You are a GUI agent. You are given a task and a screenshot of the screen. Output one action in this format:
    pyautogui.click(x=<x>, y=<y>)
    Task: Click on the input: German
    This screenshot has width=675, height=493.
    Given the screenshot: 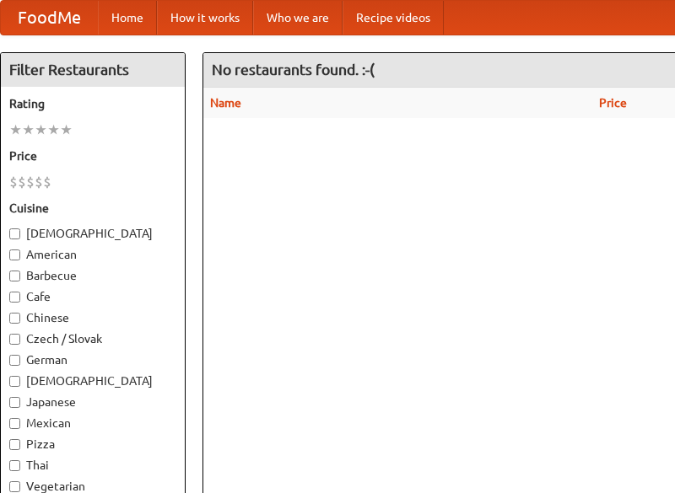 What is the action you would take?
    pyautogui.click(x=14, y=360)
    